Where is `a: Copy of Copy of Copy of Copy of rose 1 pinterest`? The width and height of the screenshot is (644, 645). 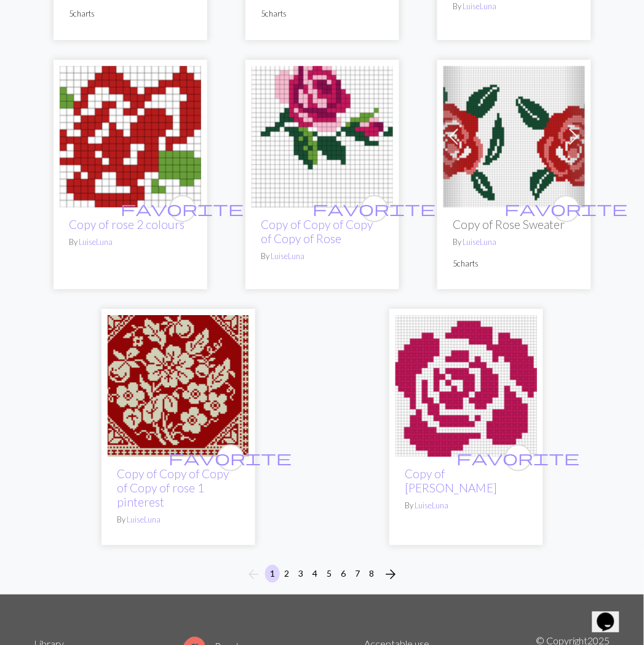
a: Copy of Copy of Copy of Copy of rose 1 pinterest is located at coordinates (173, 487).